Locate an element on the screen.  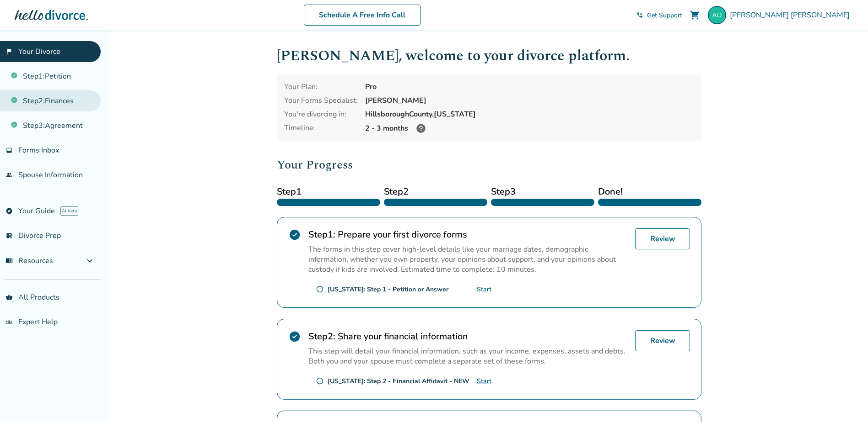
p: The forms in this step cover high-level details like your marriage dates, demographic information... is located at coordinates (468, 260).